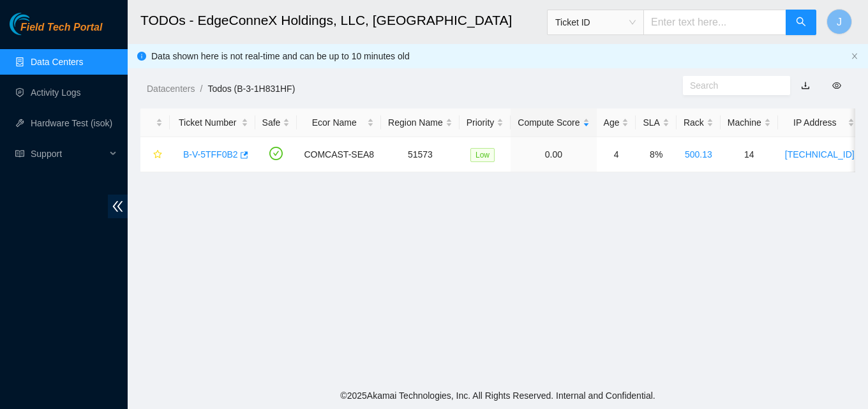 The height and width of the screenshot is (409, 868). What do you see at coordinates (806, 86) in the screenshot?
I see `a: download` at bounding box center [806, 86].